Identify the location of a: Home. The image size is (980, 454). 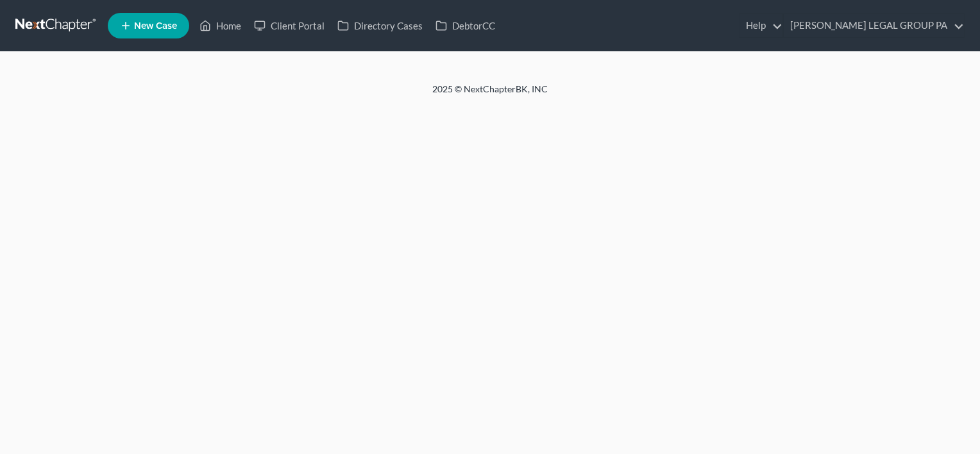
(220, 25).